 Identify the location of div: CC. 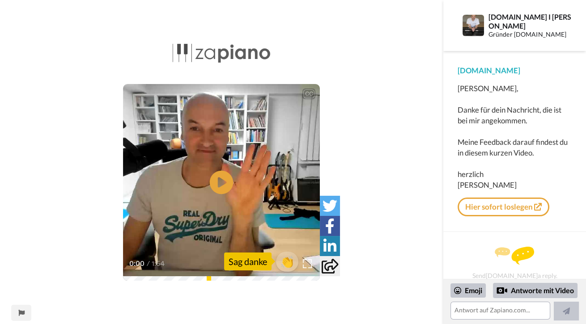
(308, 94).